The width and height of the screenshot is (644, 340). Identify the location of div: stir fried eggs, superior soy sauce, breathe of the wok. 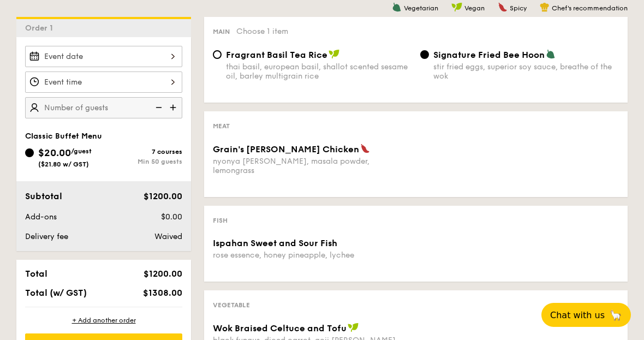
(526, 71).